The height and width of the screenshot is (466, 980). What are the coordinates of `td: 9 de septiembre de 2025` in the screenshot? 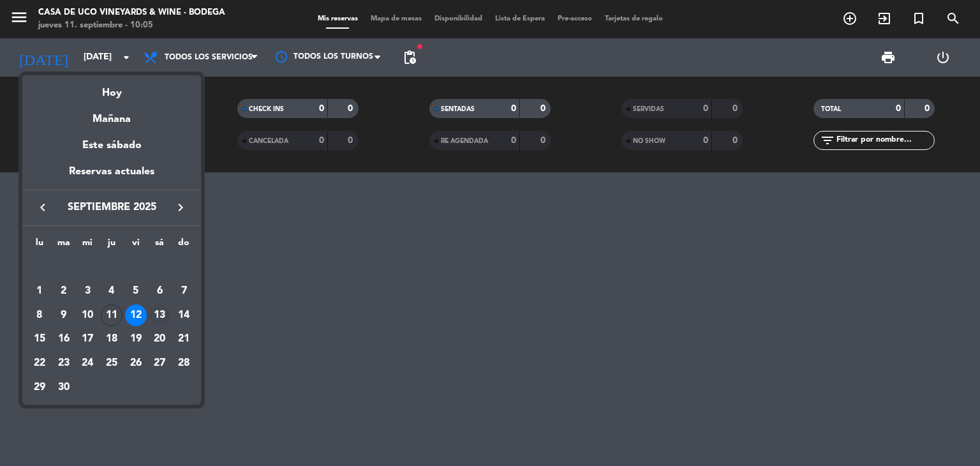 It's located at (64, 315).